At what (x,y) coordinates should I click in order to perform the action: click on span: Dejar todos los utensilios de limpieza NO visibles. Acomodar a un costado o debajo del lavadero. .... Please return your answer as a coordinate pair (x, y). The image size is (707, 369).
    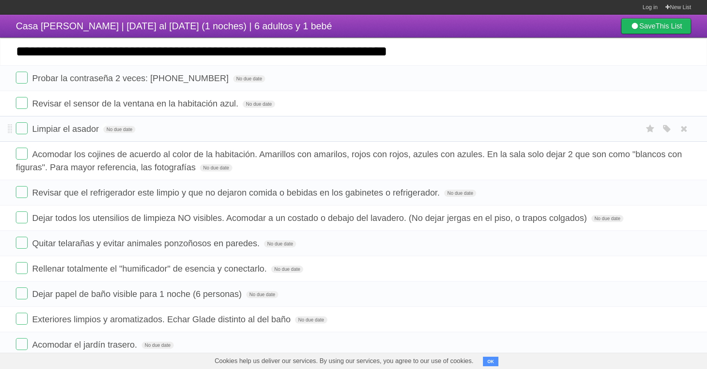
    Looking at the image, I should click on (311, 218).